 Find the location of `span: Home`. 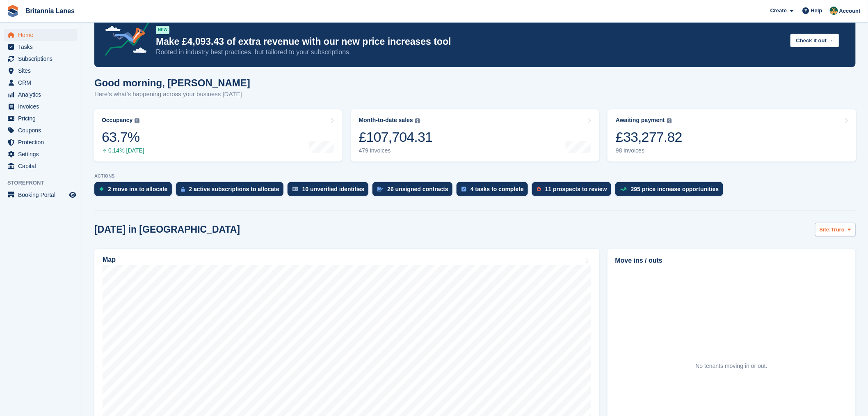

span: Home is located at coordinates (43, 35).